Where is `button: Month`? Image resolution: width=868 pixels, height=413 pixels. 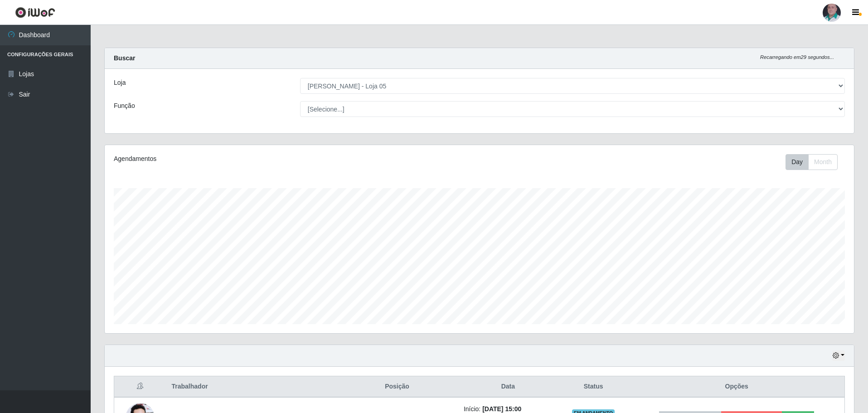 button: Month is located at coordinates (823, 162).